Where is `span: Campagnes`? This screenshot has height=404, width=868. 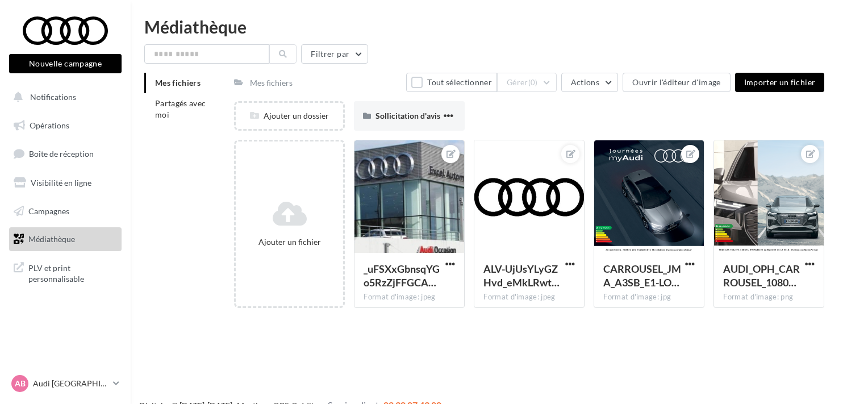 span: Campagnes is located at coordinates (49, 210).